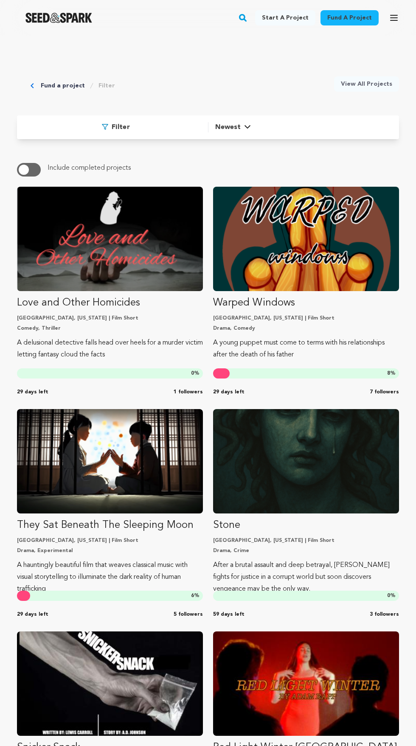  I want to click on img: Seed&Spark Logo Dark Mode, so click(59, 18).